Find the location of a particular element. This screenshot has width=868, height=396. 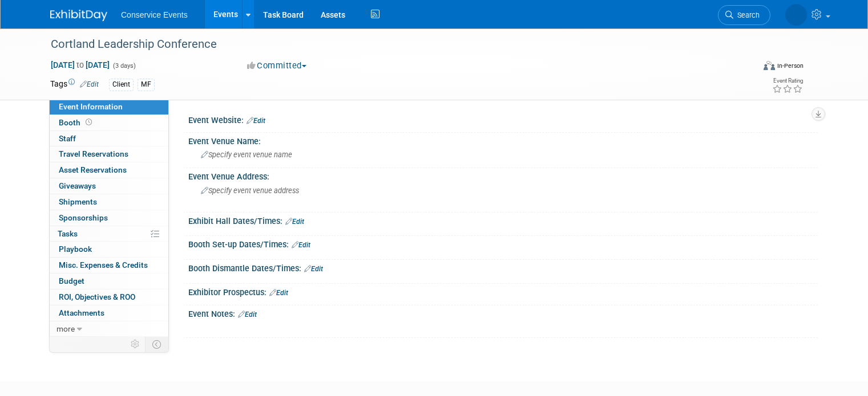

a: Shipments is located at coordinates (109, 202).